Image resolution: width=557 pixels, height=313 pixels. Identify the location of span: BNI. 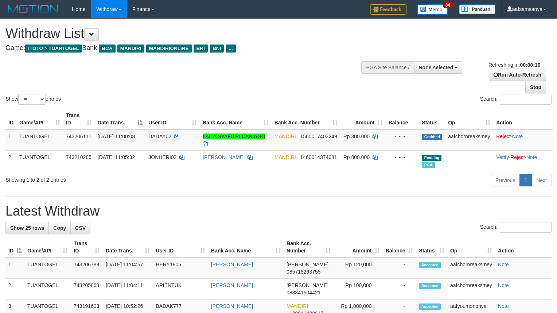
(217, 49).